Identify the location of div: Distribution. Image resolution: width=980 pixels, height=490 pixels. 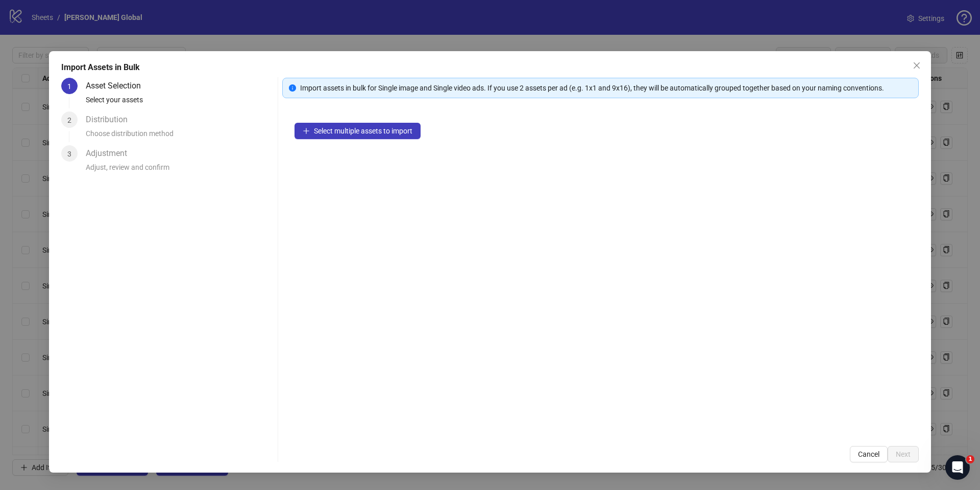
(111, 120).